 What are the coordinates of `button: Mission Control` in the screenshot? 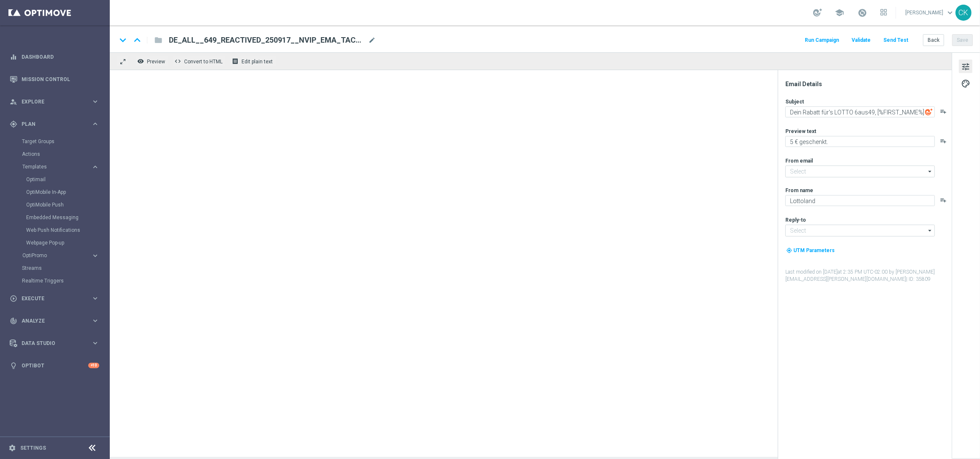 It's located at (54, 79).